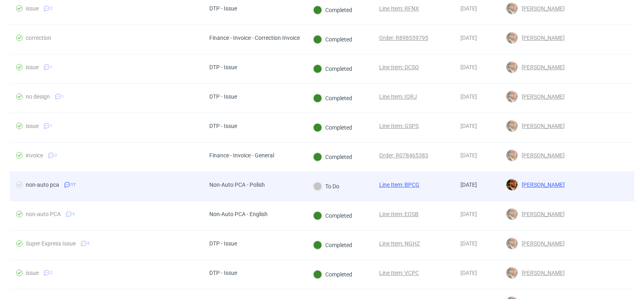 The image size is (644, 299). Describe the element at coordinates (73, 185) in the screenshot. I see `span: 17` at that location.